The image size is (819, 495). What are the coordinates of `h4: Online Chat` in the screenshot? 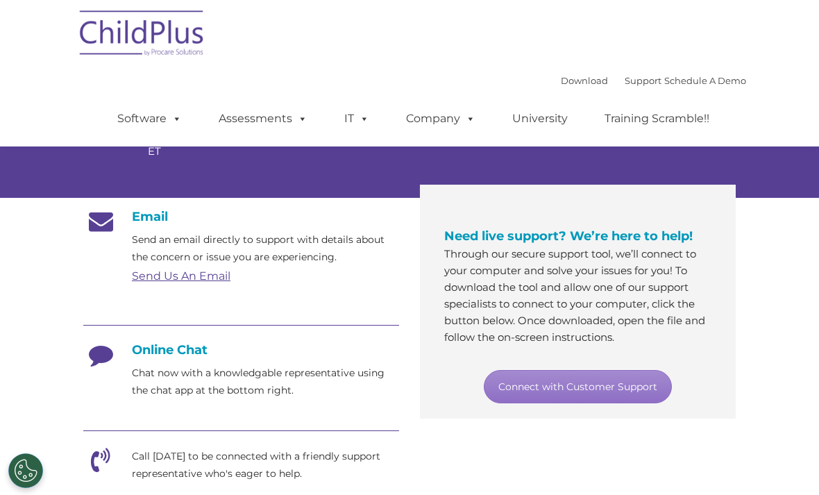 It's located at (241, 350).